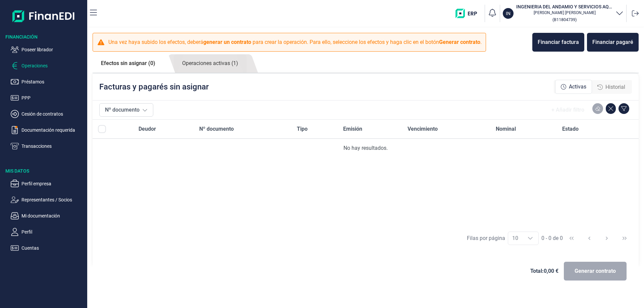  Describe the element at coordinates (53, 184) in the screenshot. I see `p: Perfil empresa` at that location.